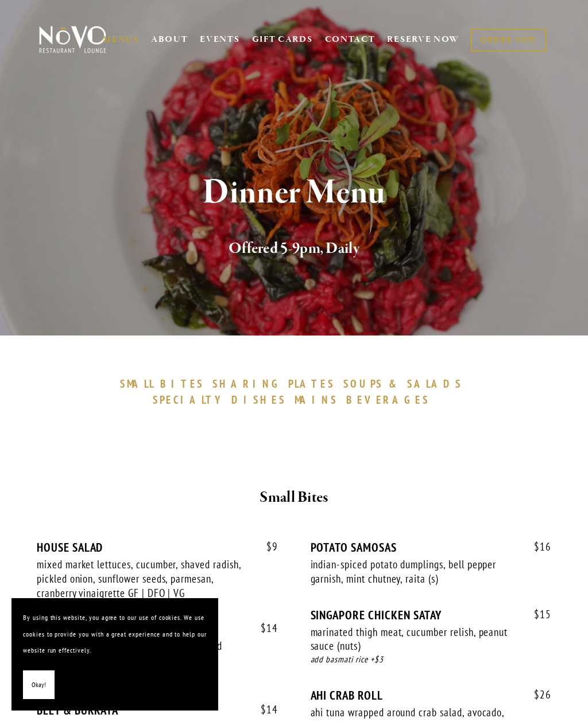 Image resolution: width=588 pixels, height=722 pixels. What do you see at coordinates (137, 384) in the screenshot?
I see `span: SMALL` at bounding box center [137, 384].